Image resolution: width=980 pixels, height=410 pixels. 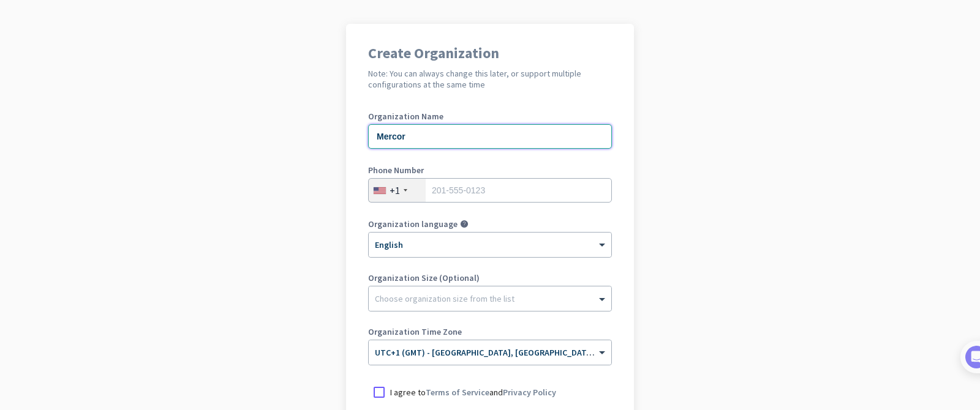 I want to click on label: Organization Time Zone, so click(x=490, y=332).